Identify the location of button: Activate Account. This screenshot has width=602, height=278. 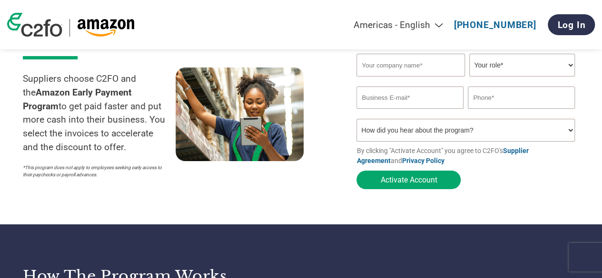
(408, 180).